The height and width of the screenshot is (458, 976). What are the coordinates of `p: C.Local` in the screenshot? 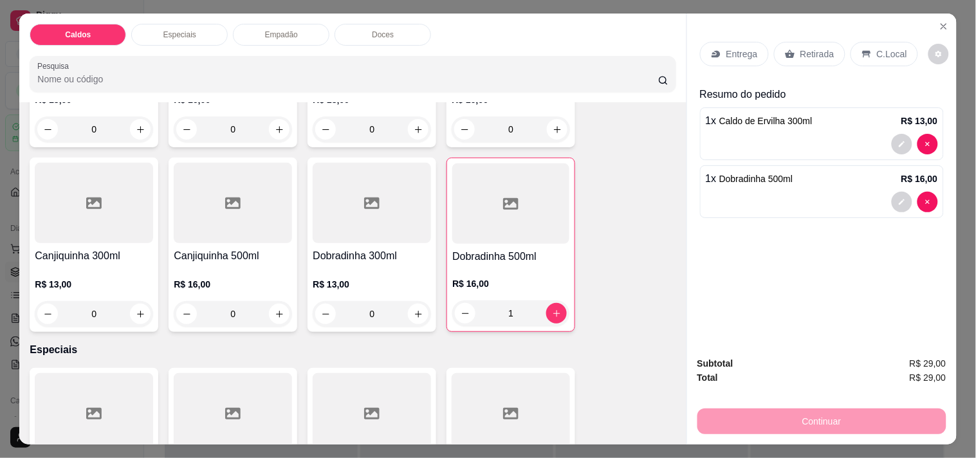 It's located at (892, 54).